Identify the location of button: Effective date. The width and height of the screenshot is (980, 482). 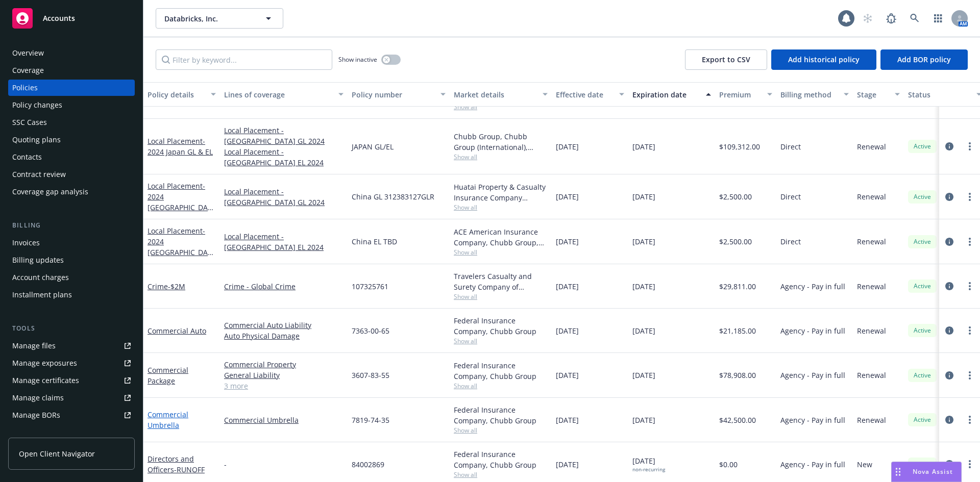
(590, 94).